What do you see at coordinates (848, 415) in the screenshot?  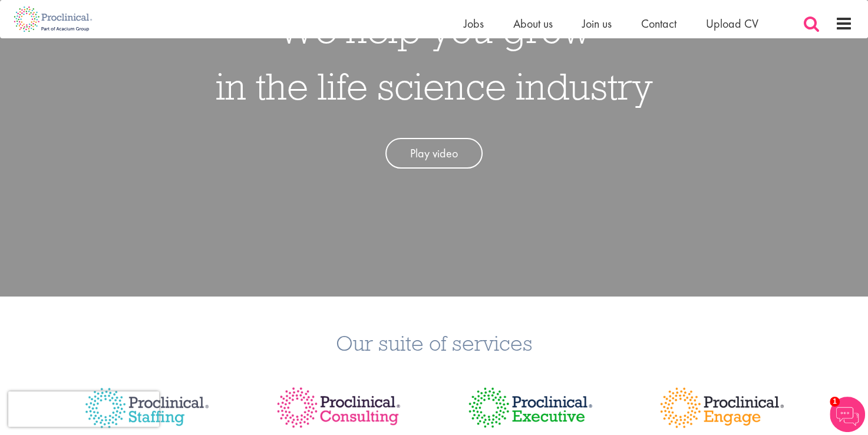 I see `img: Chatbot` at bounding box center [848, 415].